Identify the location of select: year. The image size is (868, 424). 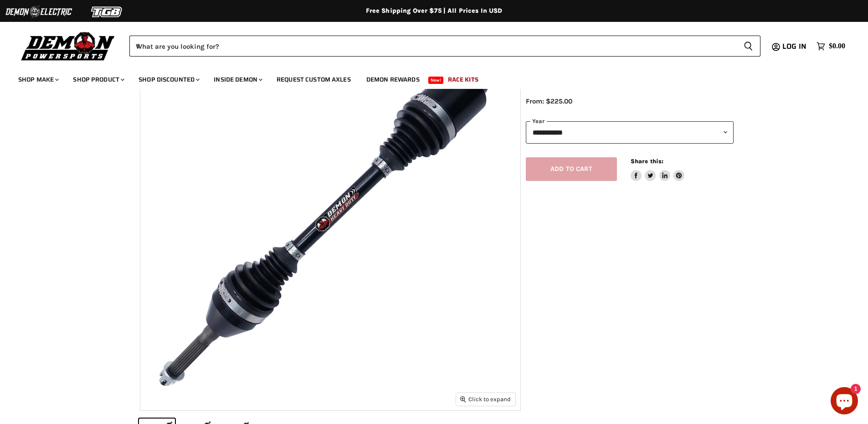
(630, 132).